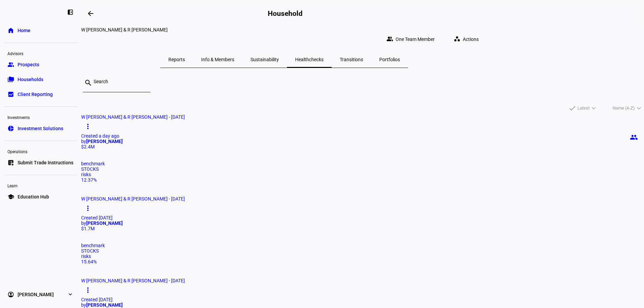  Describe the element at coordinates (572, 108) in the screenshot. I see `mat-icon: done` at that location.